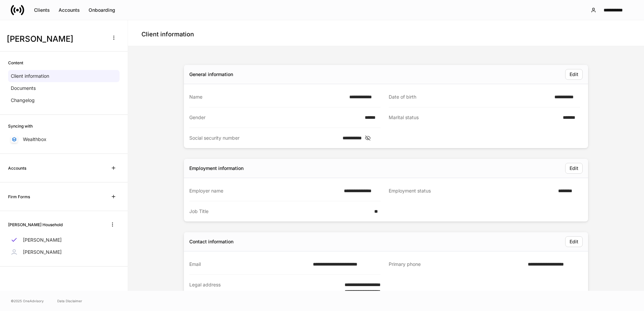  Describe the element at coordinates (216, 169) in the screenshot. I see `div: Employment information` at that location.